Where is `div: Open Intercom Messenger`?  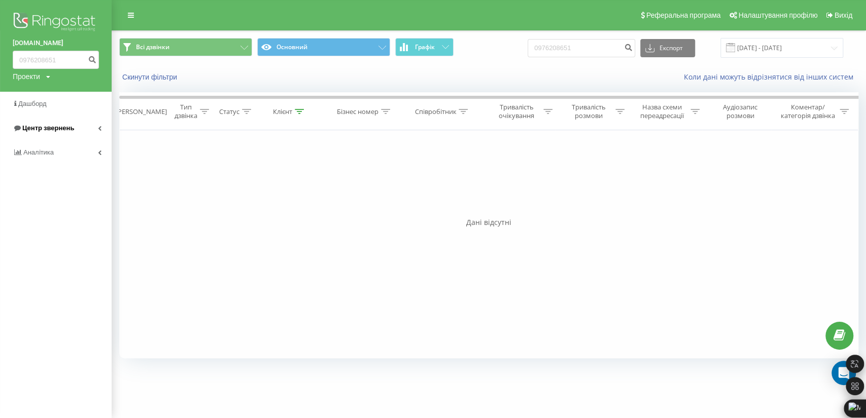 div: Open Intercom Messenger is located at coordinates (844, 373).